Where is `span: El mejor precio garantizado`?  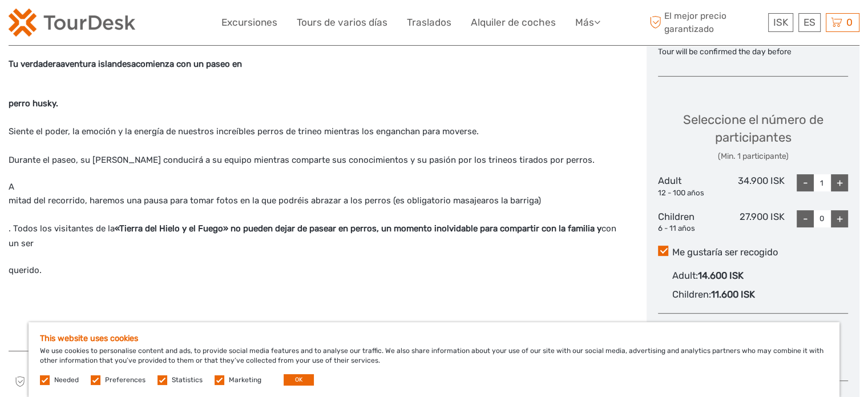 span: El mejor precio garantizado is located at coordinates (706, 22).